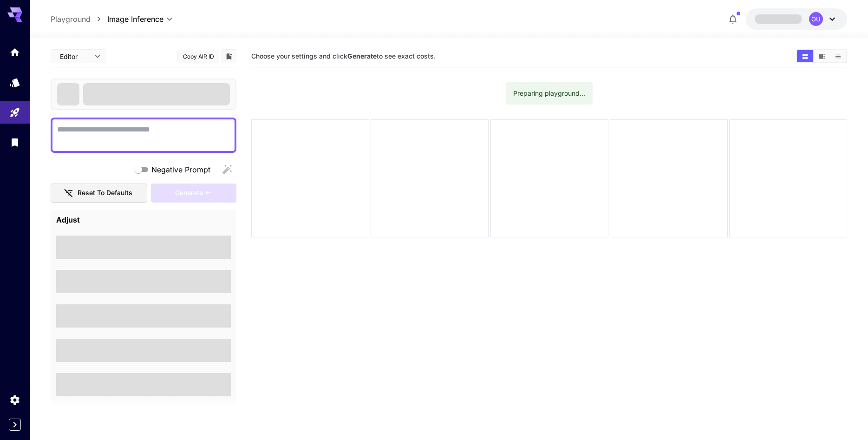  Describe the element at coordinates (99, 193) in the screenshot. I see `button: Reset to defaults` at that location.